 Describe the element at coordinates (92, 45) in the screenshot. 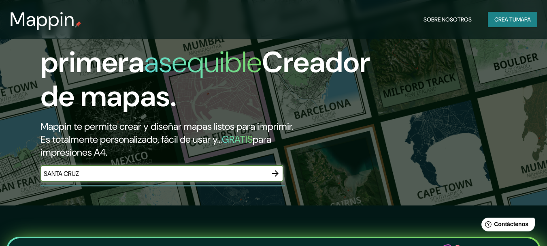

I see `font: La primera` at that location.